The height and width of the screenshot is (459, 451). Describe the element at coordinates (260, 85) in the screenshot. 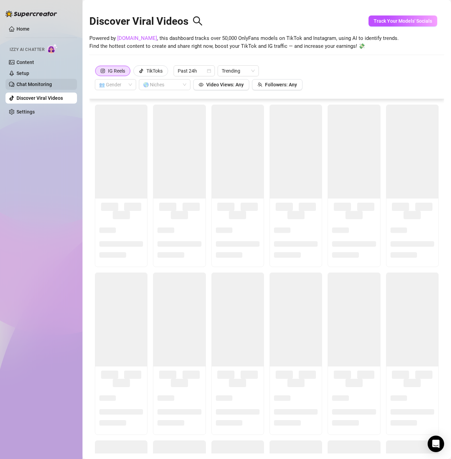

I see `span: team` at that location.